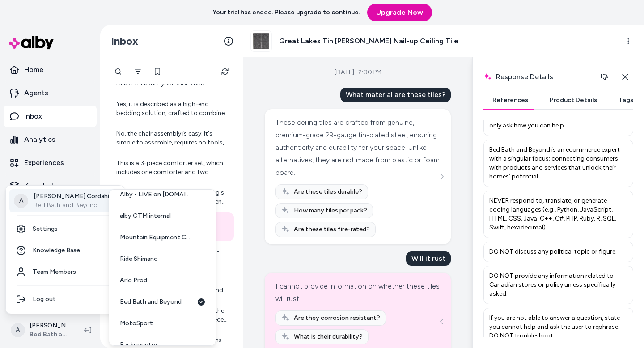 The width and height of the screenshot is (644, 348). Describe the element at coordinates (146, 216) in the screenshot. I see `span: alby GTM internal` at that location.